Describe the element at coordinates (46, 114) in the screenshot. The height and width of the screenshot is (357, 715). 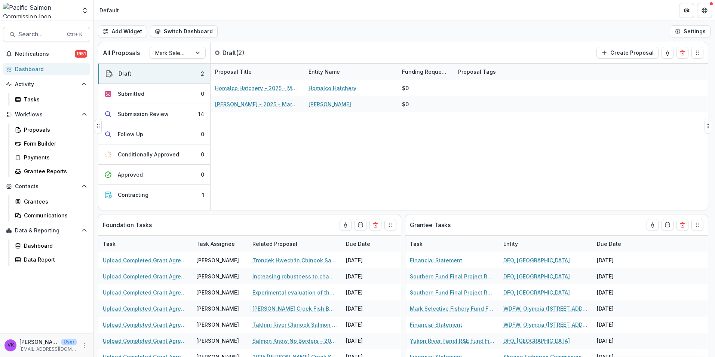
I see `span: Workflows` at that location.